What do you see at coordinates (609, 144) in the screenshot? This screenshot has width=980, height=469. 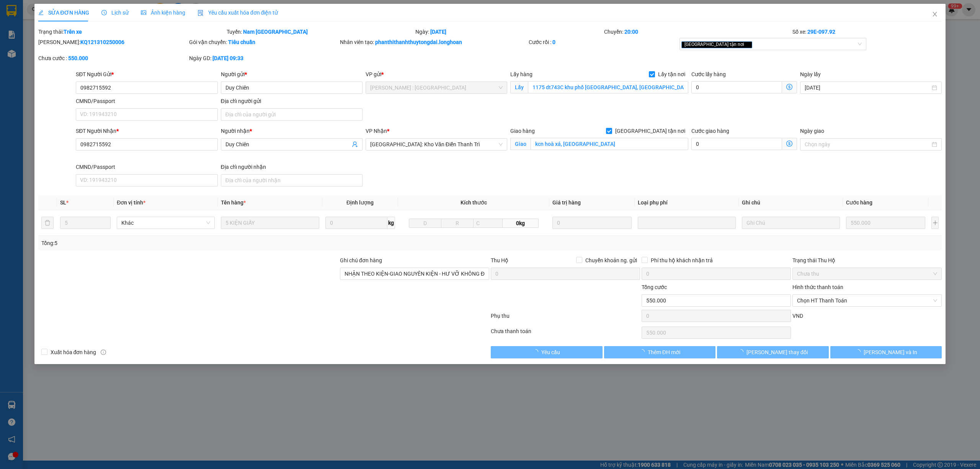 I see `input: Giao tận nơi` at bounding box center [609, 144].